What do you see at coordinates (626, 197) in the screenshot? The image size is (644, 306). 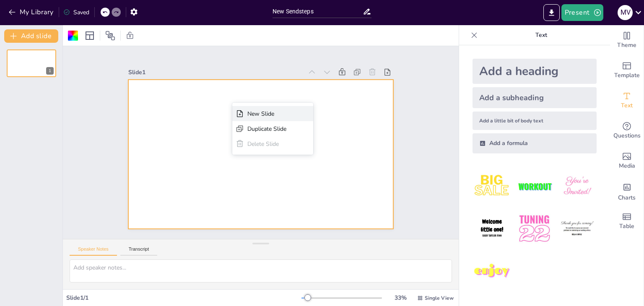 I see `span: Charts` at bounding box center [626, 197].